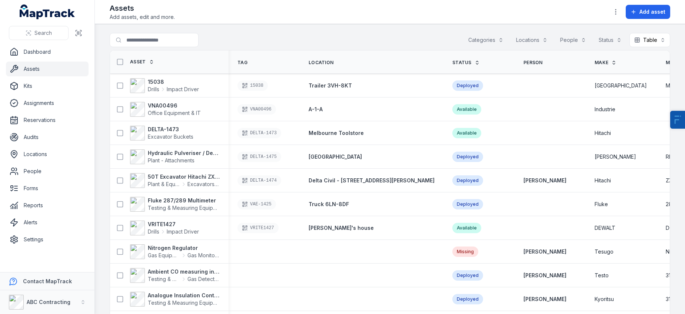  What do you see at coordinates (601, 204) in the screenshot?
I see `span: Fluke` at bounding box center [601, 204].